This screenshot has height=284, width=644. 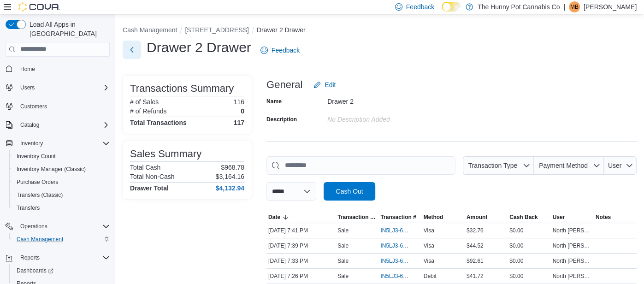 I want to click on button: Cash Back, so click(x=529, y=217).